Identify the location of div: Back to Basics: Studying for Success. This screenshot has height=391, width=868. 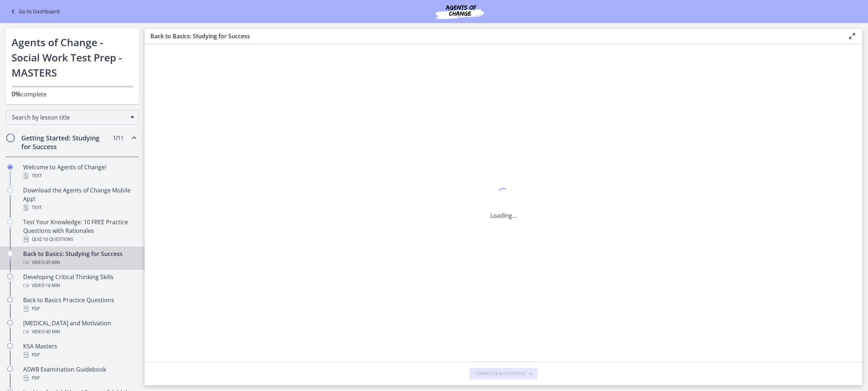
(80, 258).